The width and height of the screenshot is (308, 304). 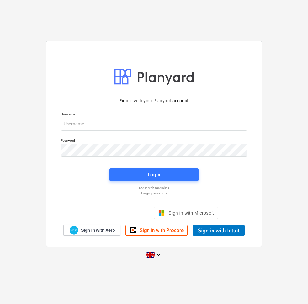 I want to click on i: keyboard_arrow_down, so click(x=158, y=255).